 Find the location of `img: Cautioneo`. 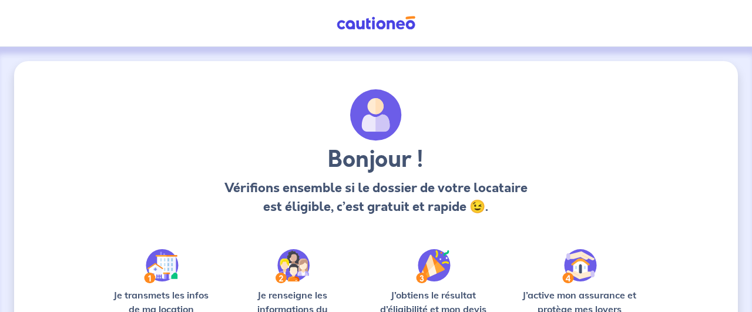

img: Cautioneo is located at coordinates (376, 23).